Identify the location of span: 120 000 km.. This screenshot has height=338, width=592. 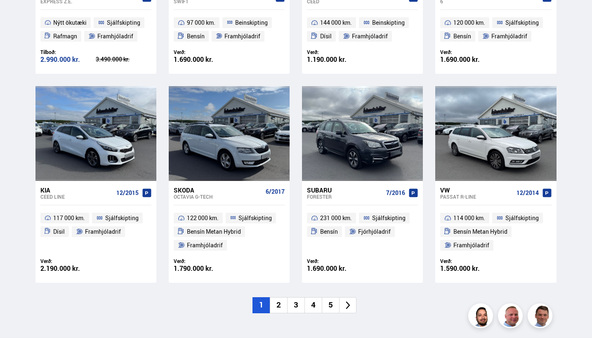
(469, 23).